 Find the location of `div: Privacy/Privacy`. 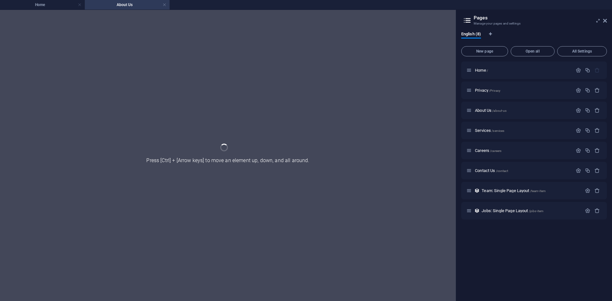

div: Privacy/Privacy is located at coordinates (523, 90).